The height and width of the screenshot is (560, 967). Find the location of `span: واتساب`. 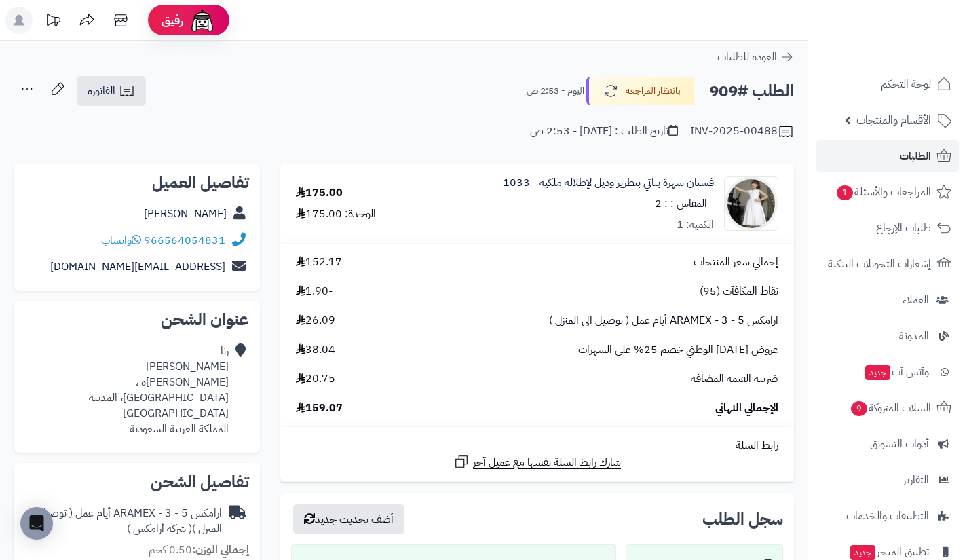

span: واتساب is located at coordinates (121, 241).